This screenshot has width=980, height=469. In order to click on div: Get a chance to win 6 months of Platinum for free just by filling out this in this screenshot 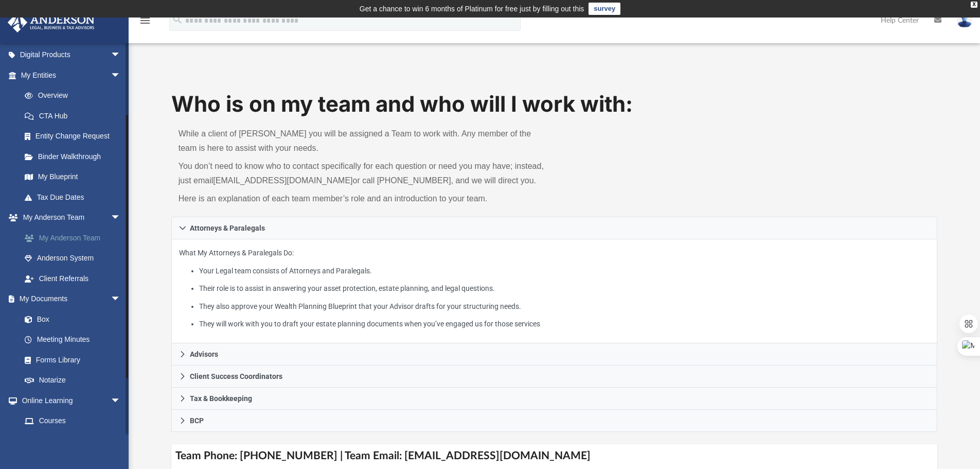, I will do `click(471, 9)`.